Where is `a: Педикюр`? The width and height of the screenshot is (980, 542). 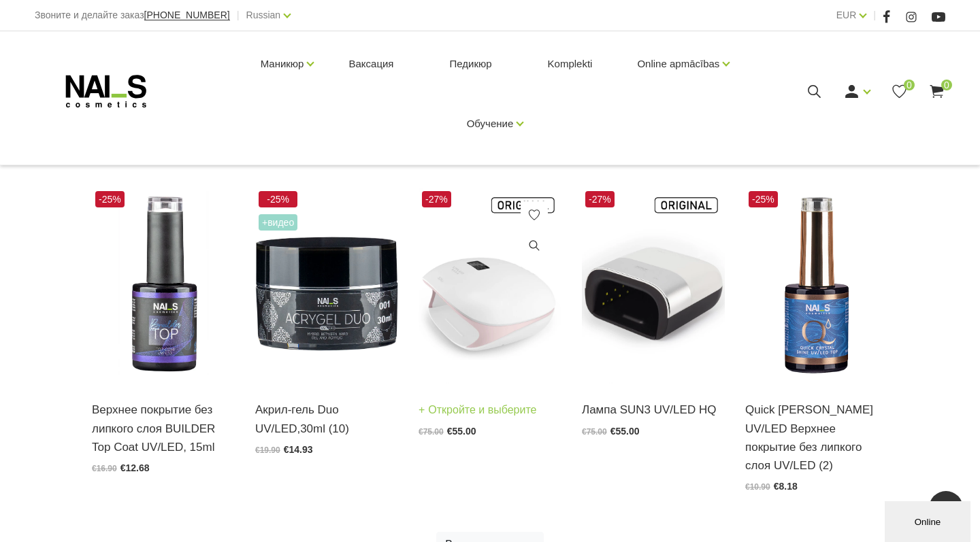 a: Педикюр is located at coordinates (470, 64).